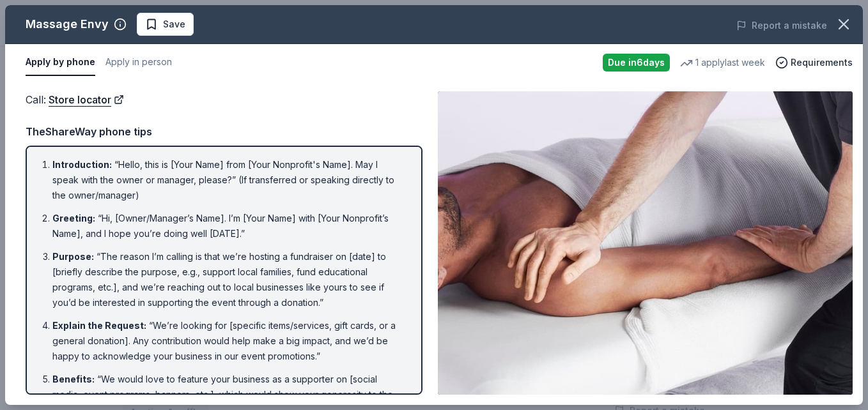 The width and height of the screenshot is (868, 410). Describe the element at coordinates (814, 62) in the screenshot. I see `button: Requirements` at that location.